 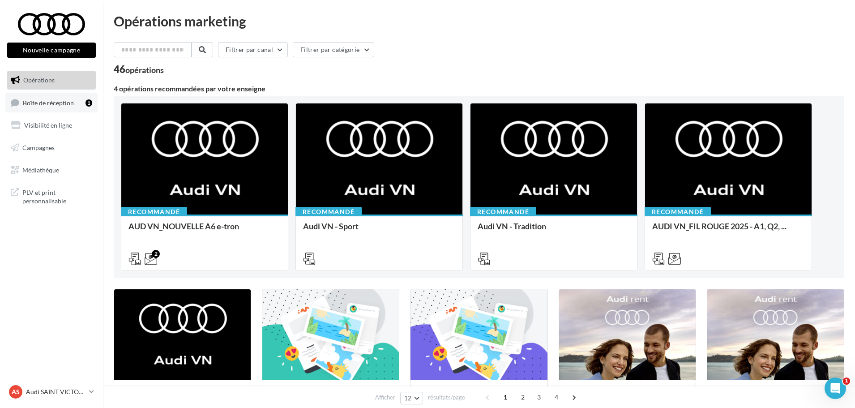 What do you see at coordinates (539, 397) in the screenshot?
I see `span: 3` at bounding box center [539, 397].